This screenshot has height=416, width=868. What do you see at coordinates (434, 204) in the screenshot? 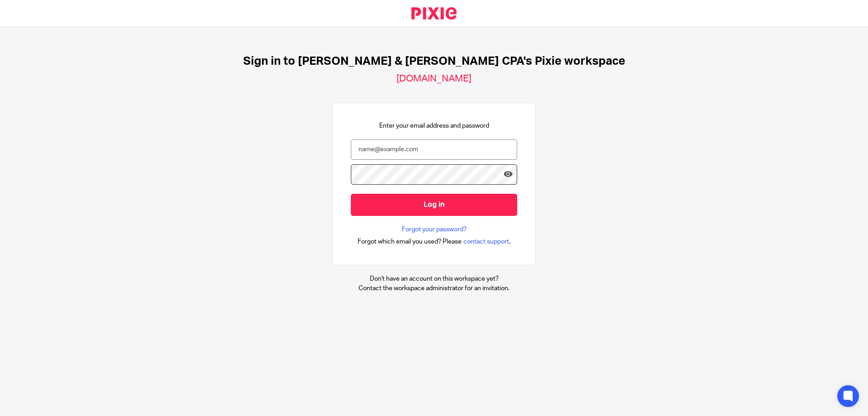
I see `input: Log in` at bounding box center [434, 204].